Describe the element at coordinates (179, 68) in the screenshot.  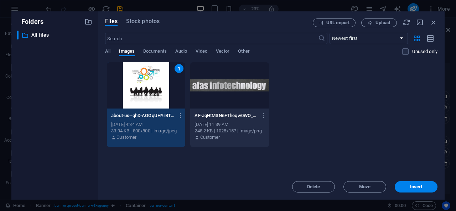
I see `div: 1` at that location.